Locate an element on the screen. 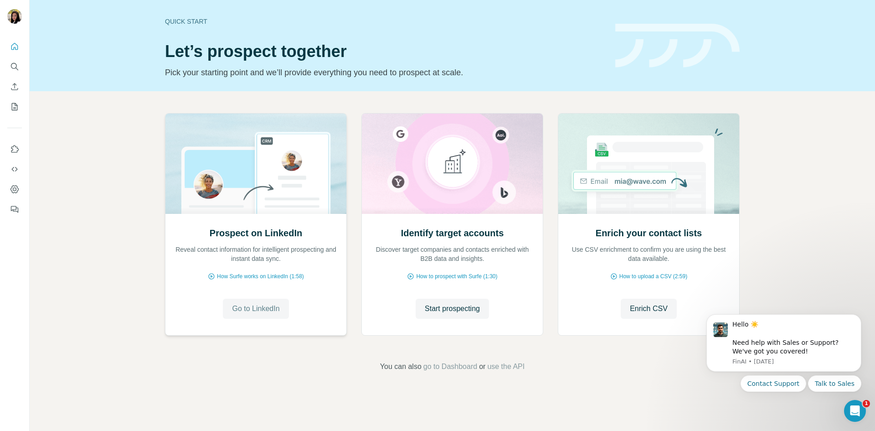 This screenshot has height=431, width=875. button: Dashboard is located at coordinates (15, 189).